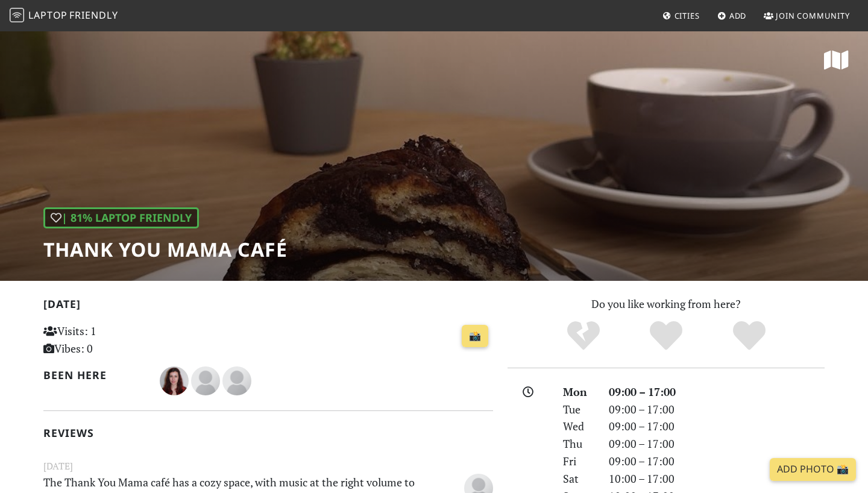 Image resolution: width=868 pixels, height=493 pixels. What do you see at coordinates (732, 15) in the screenshot?
I see `a: Add` at bounding box center [732, 15].